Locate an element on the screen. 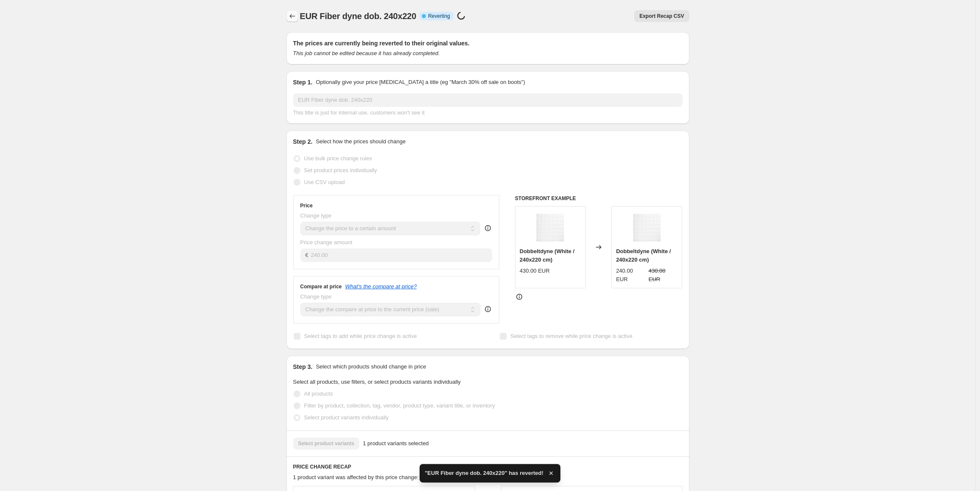 This screenshot has width=980, height=491. h3: Compare at price is located at coordinates (322, 287).